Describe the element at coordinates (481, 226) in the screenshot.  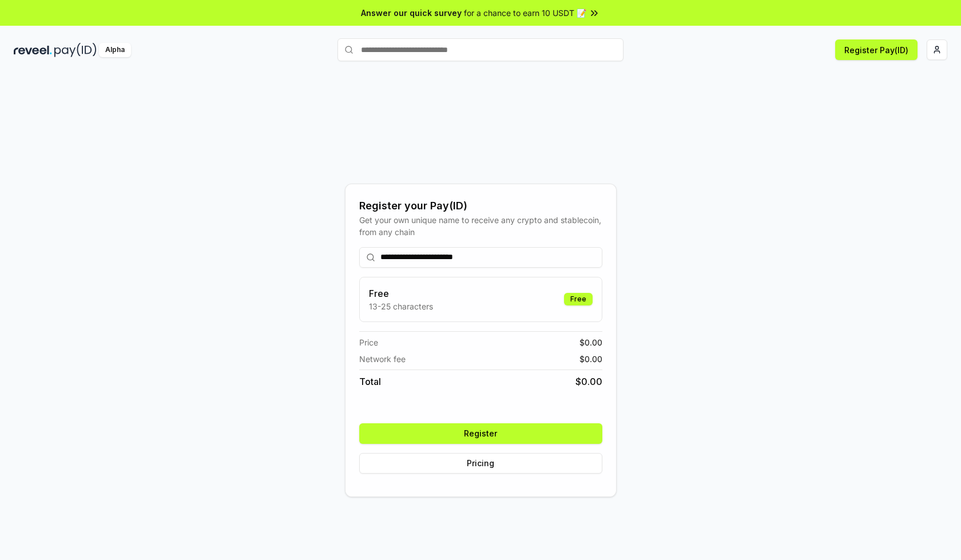
I see `div: Get your own unique name to receive any crypto and stablecoin, from any chain` at that location.